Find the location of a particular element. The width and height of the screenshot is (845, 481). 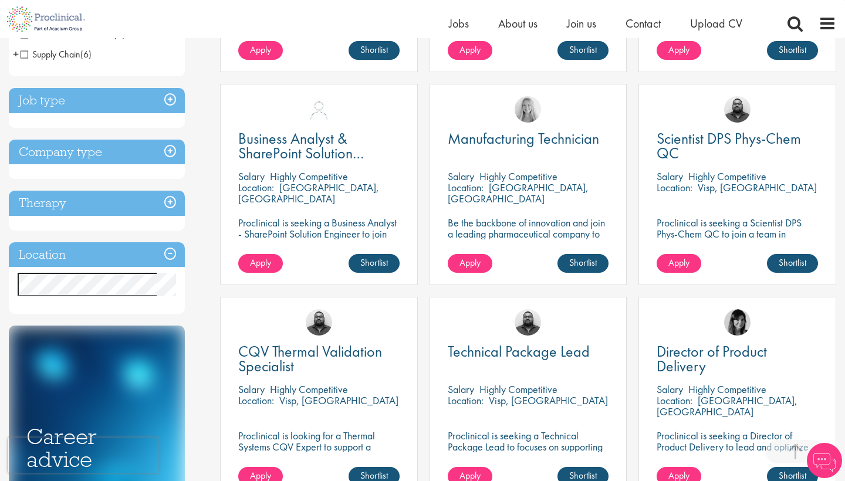

p: Proclinical is seeking a Business Analyst - SharePoint Solution Engineer to join our client for a... is located at coordinates (319, 239).